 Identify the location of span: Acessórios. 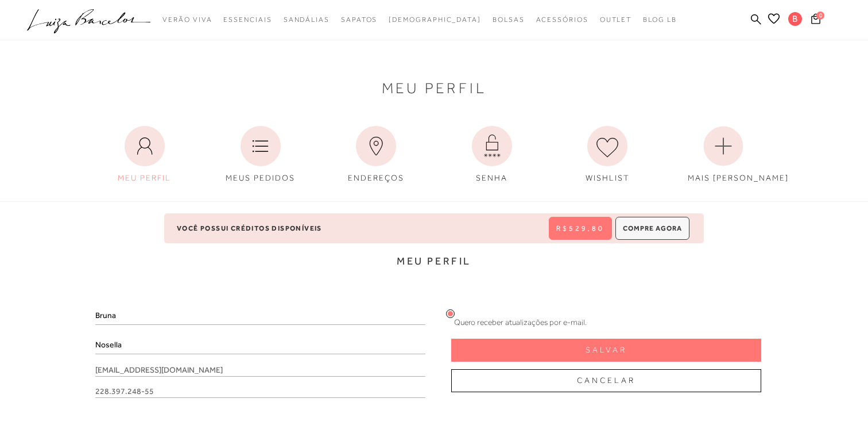
(562, 19).